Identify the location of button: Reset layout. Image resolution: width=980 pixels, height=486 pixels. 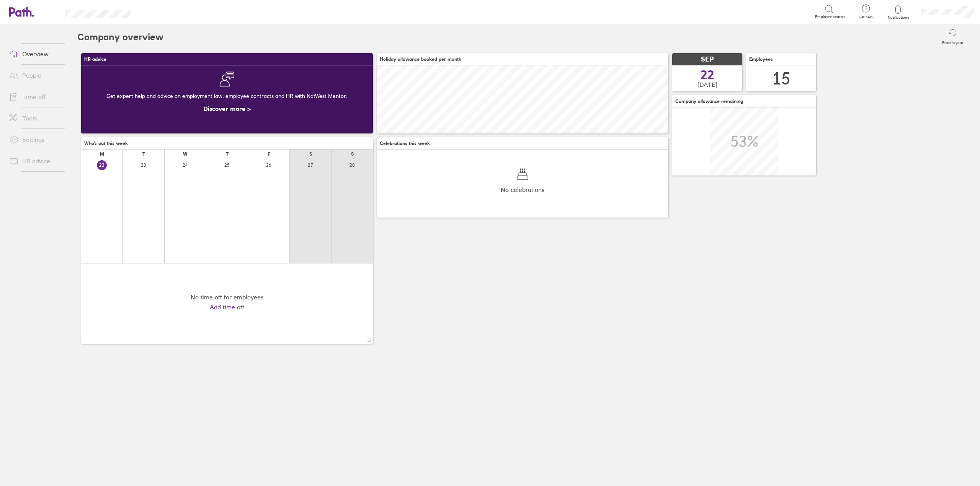
(953, 37).